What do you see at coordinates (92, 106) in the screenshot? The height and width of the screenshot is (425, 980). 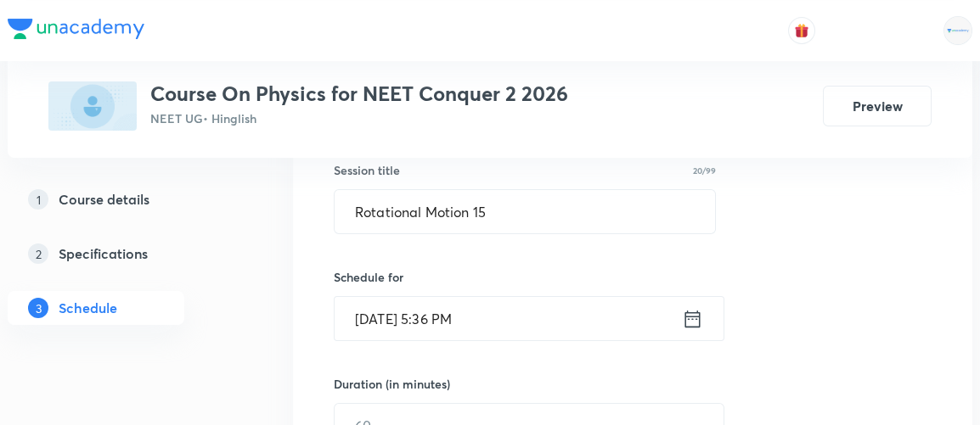 I see `img: 5DFDDBAB-DED6-4832-B5C5-7415D7533D95_plus.png` at bounding box center [92, 106].